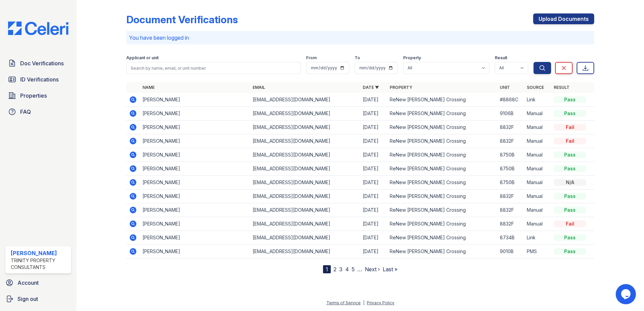  Describe the element at coordinates (38, 28) in the screenshot. I see `img: CE_Logo_Blue-a8612792a0a2168367f1c8372b55b34899dd931a85d93a1a3d3e32e68fde9ad4.png` at that location.